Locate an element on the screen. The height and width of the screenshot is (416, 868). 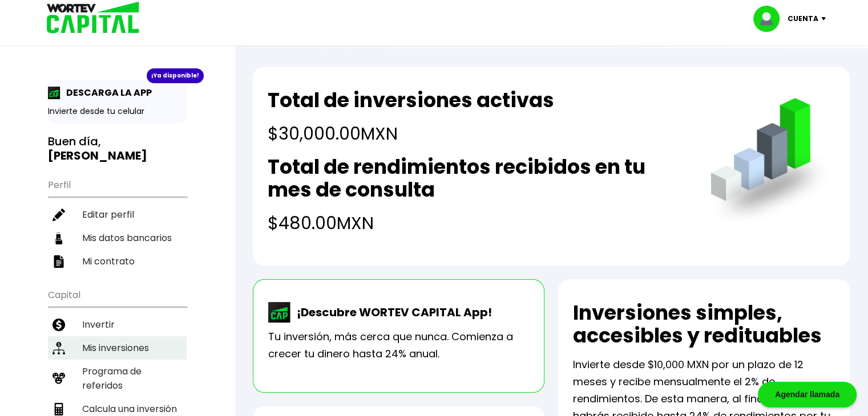
p: ¡Descubre WORTEV CAPITAL App! is located at coordinates (392, 312).